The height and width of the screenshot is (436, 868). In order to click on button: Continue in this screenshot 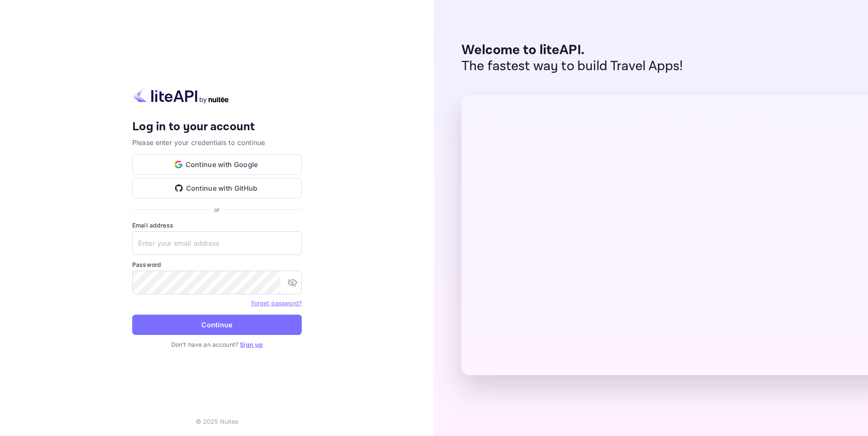, I will do `click(217, 325)`.